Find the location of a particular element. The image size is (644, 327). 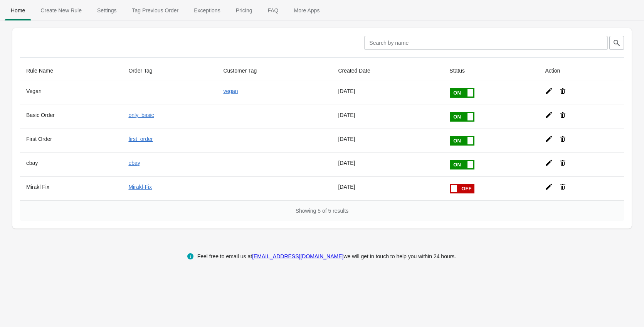

a: ebay is located at coordinates (134, 163).